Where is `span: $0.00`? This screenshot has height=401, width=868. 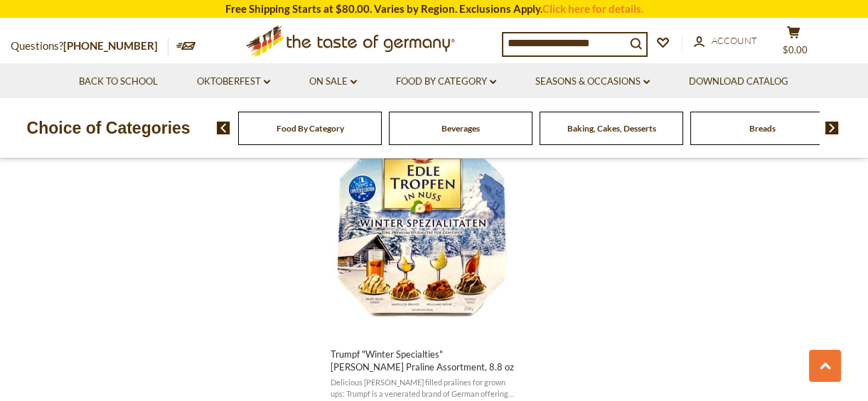 span: $0.00 is located at coordinates (795, 50).